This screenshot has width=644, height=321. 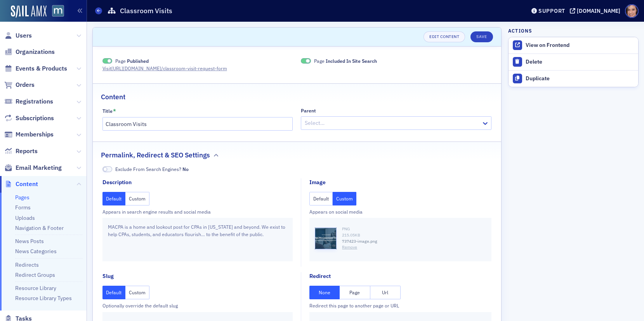 I want to click on a: Content, so click(x=21, y=184).